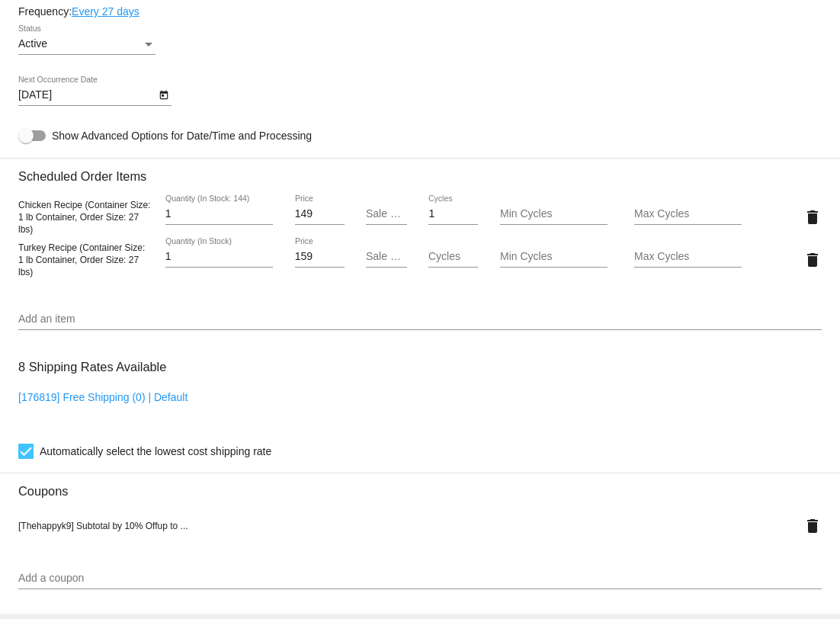  I want to click on span: Active, so click(33, 43).